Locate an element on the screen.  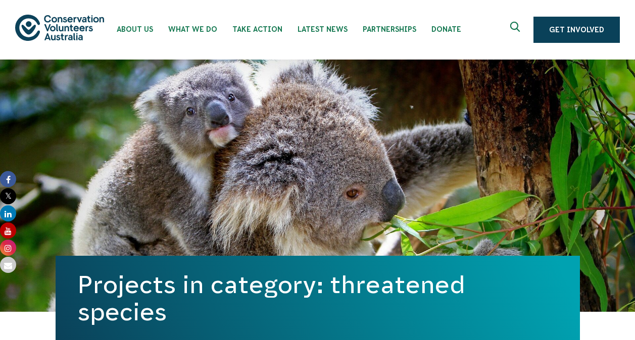
span: Latest News is located at coordinates (322, 29).